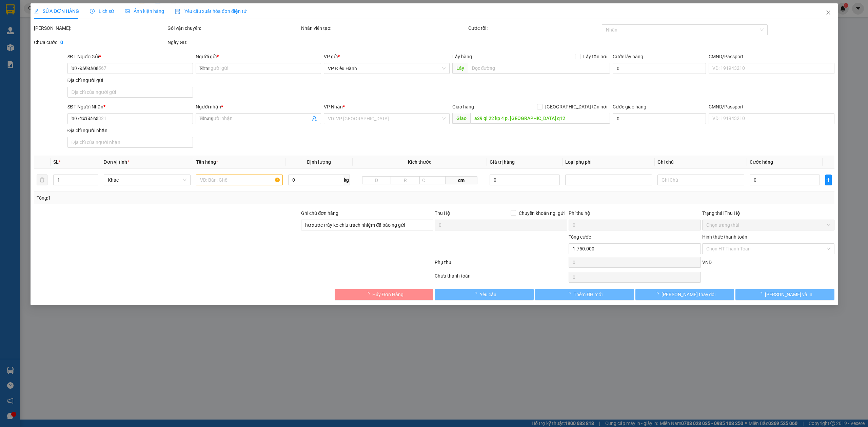 The height and width of the screenshot is (427, 868). I want to click on span: Cước hàng, so click(761, 162).